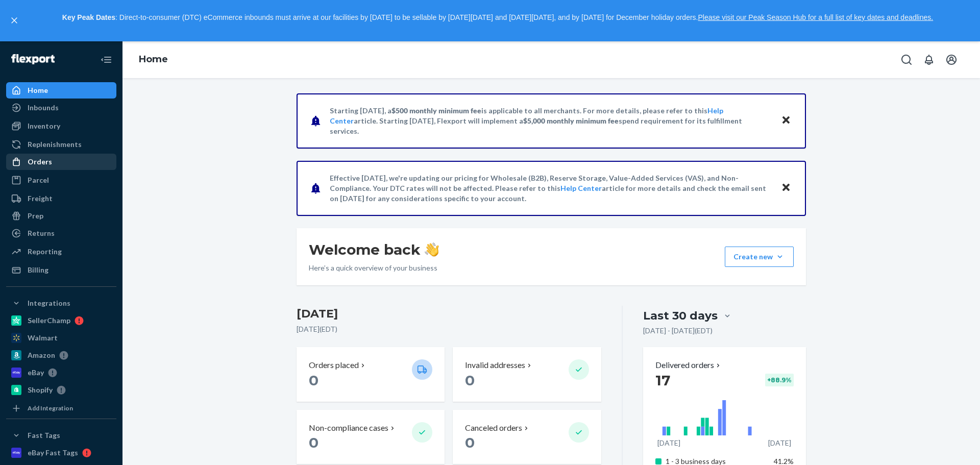  Describe the element at coordinates (61, 162) in the screenshot. I see `a: Orders` at that location.